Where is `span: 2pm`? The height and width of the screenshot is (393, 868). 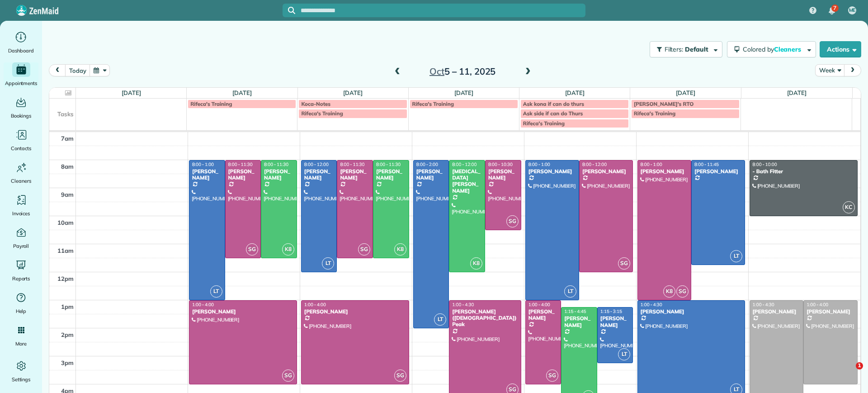
span: 2pm is located at coordinates (68, 335).